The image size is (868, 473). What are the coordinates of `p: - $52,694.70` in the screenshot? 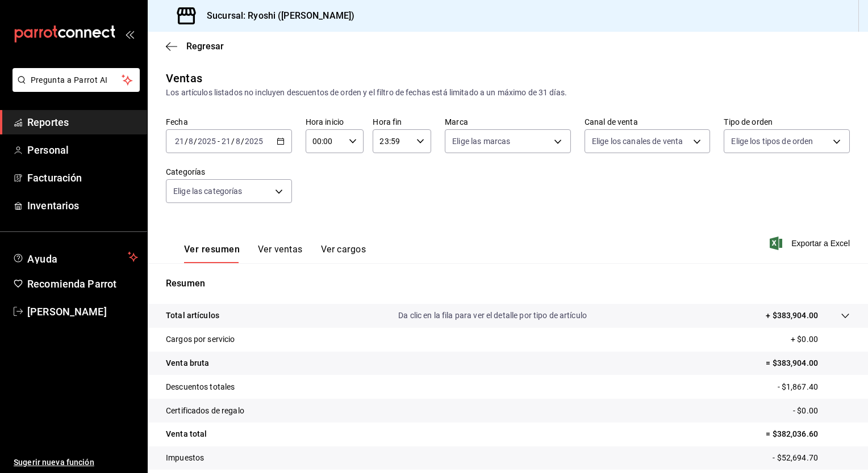 It's located at (811, 458).